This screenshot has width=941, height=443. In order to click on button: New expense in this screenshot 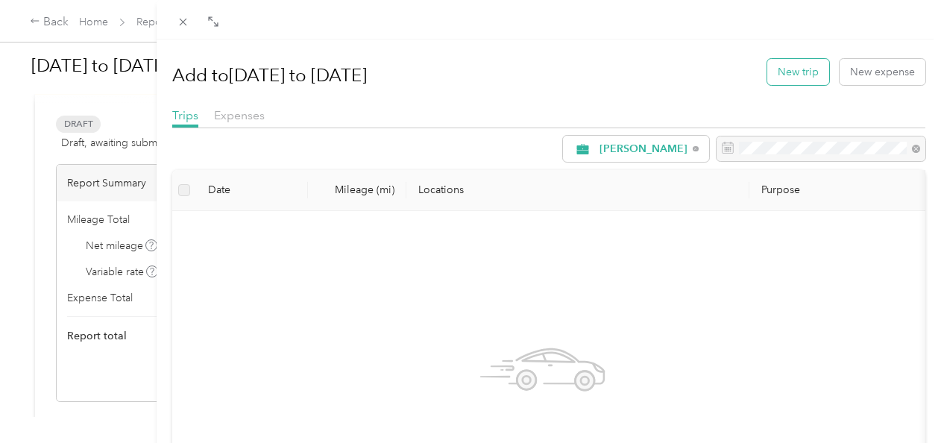, I will do `click(882, 72)`.